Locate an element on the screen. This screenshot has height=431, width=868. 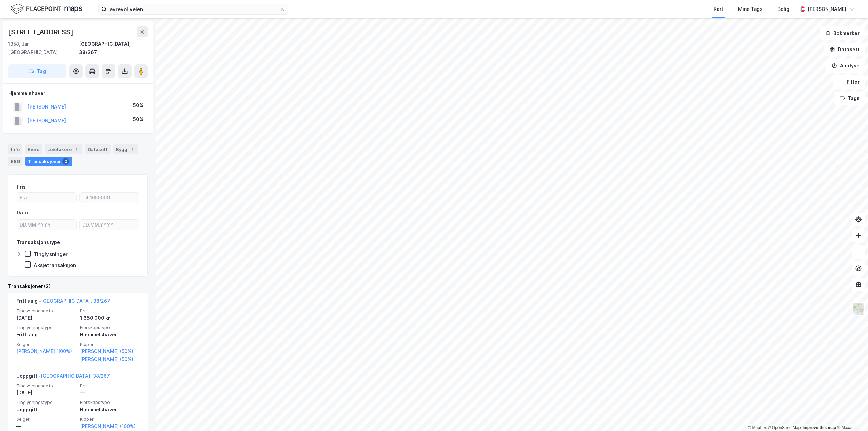
div: Transaksjonstype is located at coordinates (38, 243).